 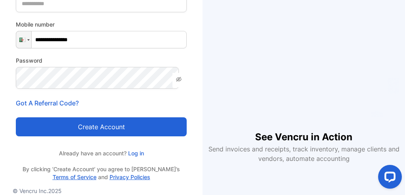 What do you see at coordinates (101, 127) in the screenshot?
I see `button: Create account` at bounding box center [101, 127].